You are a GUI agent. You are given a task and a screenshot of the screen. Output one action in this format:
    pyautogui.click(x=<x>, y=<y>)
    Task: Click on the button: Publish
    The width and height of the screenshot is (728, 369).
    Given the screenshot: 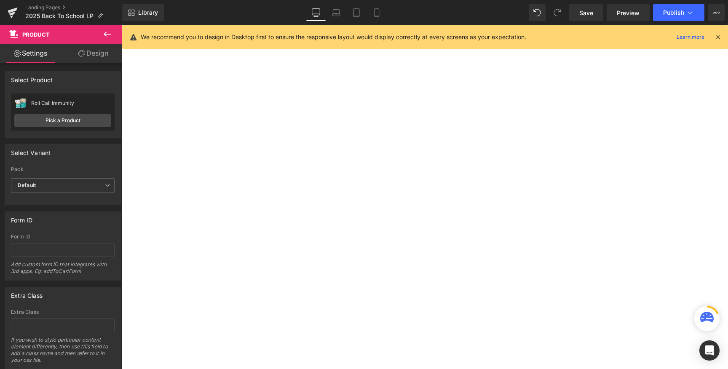 What is the action you would take?
    pyautogui.click(x=678, y=13)
    